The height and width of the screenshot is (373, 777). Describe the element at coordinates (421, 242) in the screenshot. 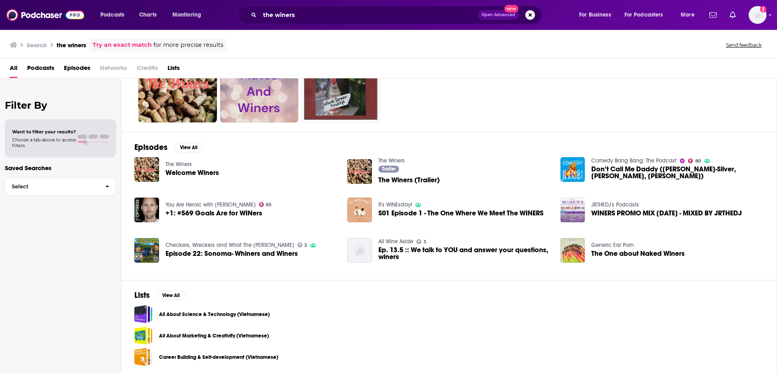

I see `a: 5` at that location.